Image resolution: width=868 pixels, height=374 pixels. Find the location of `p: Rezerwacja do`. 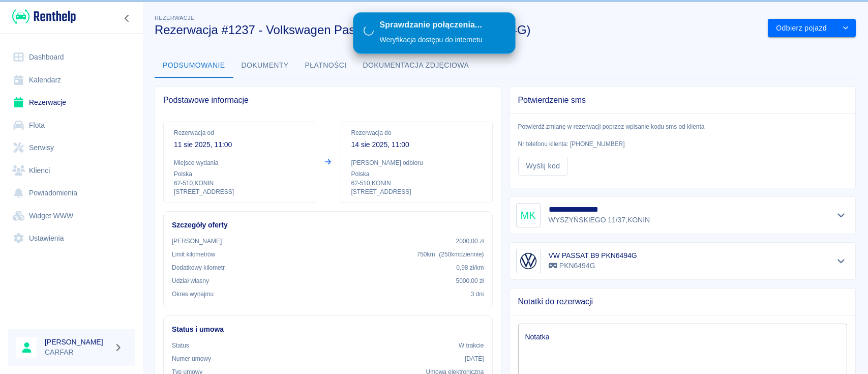

p: Rezerwacja do is located at coordinates (417, 133).